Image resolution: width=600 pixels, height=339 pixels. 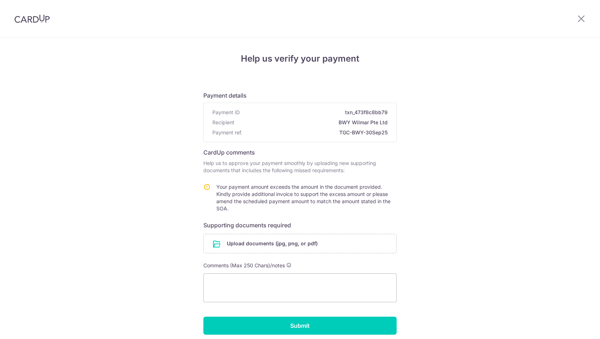 What do you see at coordinates (316, 133) in the screenshot?
I see `span: TGC-BWY-30Sep25` at bounding box center [316, 133].